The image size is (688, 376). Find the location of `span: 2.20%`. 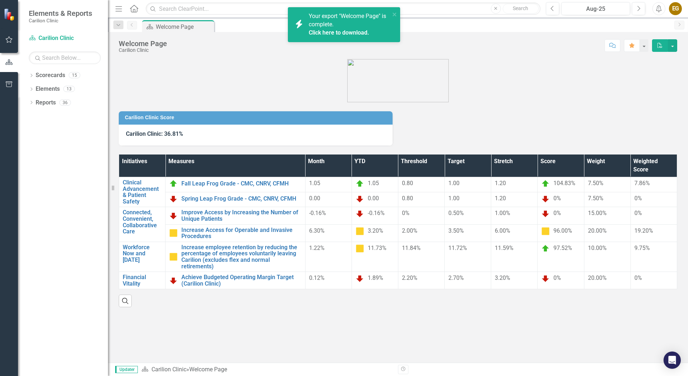

span: 2.20% is located at coordinates (410, 278).